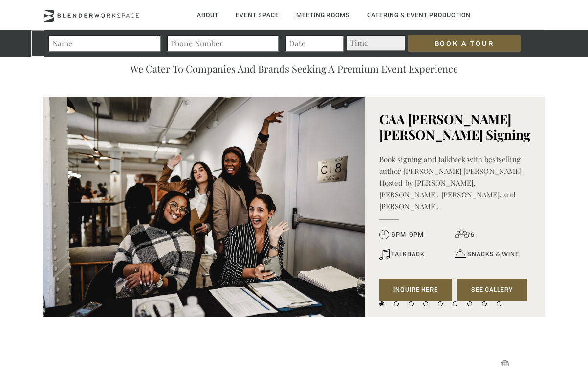 The width and height of the screenshot is (588, 366). Describe the element at coordinates (408, 254) in the screenshot. I see `span: TALKBACK` at that location.